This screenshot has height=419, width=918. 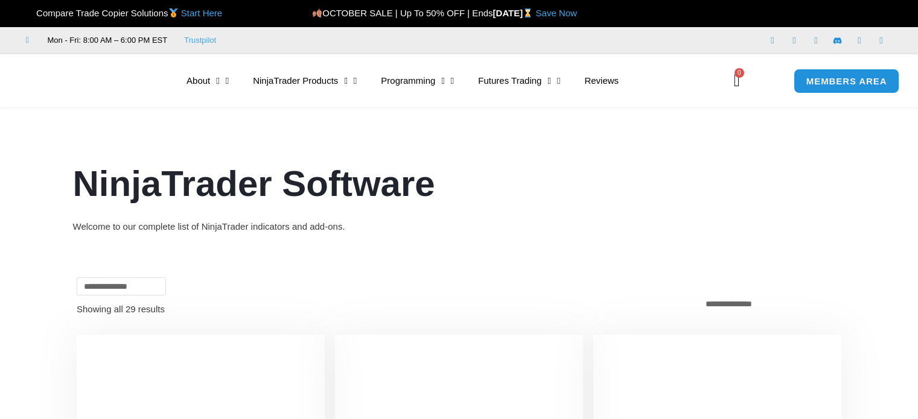 I want to click on div: Welcome to our complete list of NinjaTrader indicators and add-ons., so click(x=459, y=227).